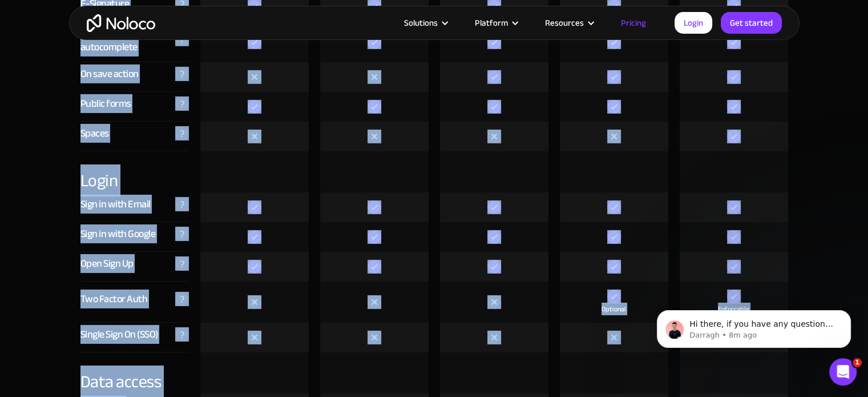 This screenshot has height=397, width=868. I want to click on a: home, so click(121, 23).